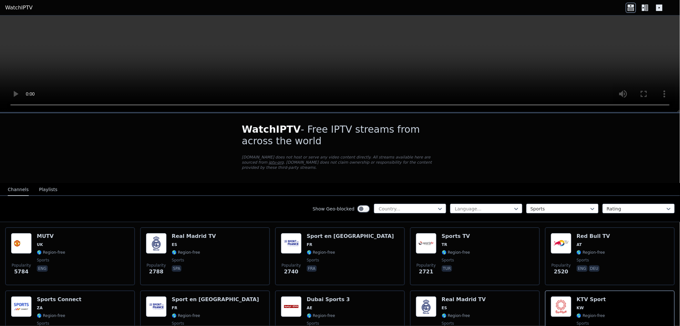  Describe the element at coordinates (21, 272) in the screenshot. I see `span: 5784` at that location.